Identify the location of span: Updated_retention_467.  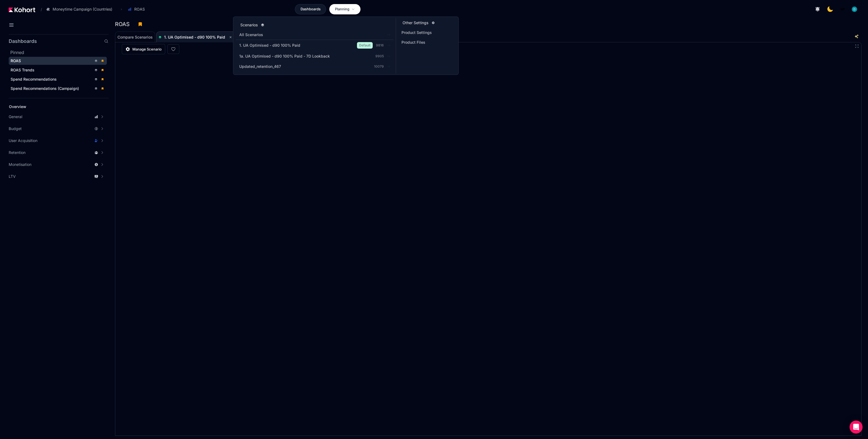
(260, 66).